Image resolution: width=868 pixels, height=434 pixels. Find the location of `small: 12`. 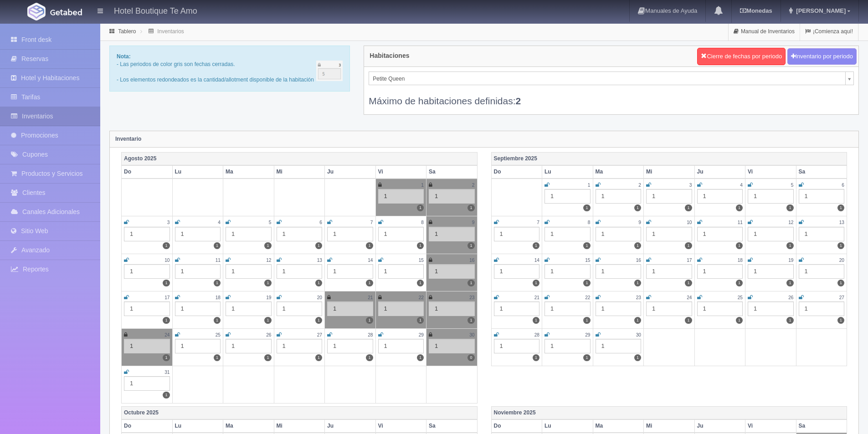

small: 12 is located at coordinates (268, 260).